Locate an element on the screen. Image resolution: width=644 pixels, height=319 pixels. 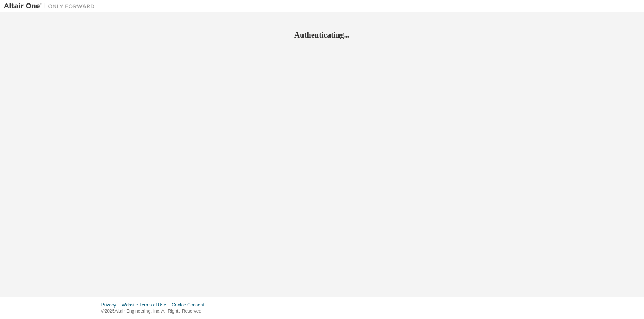
img: Altair One is located at coordinates (51, 6).